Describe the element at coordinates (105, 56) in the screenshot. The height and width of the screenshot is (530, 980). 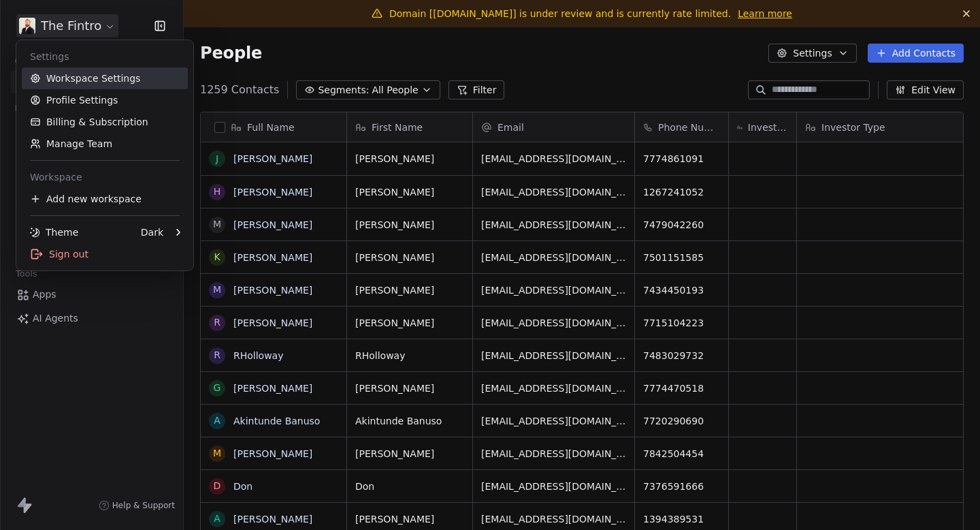
I see `div: Settings` at that location.